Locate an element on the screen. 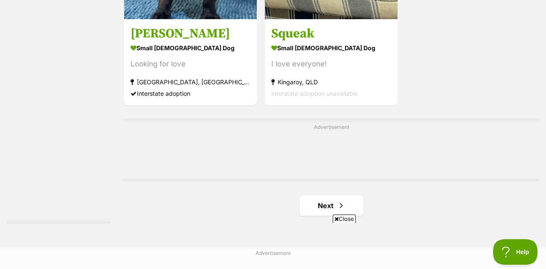 The image size is (546, 269). a: Next page is located at coordinates (331, 206).